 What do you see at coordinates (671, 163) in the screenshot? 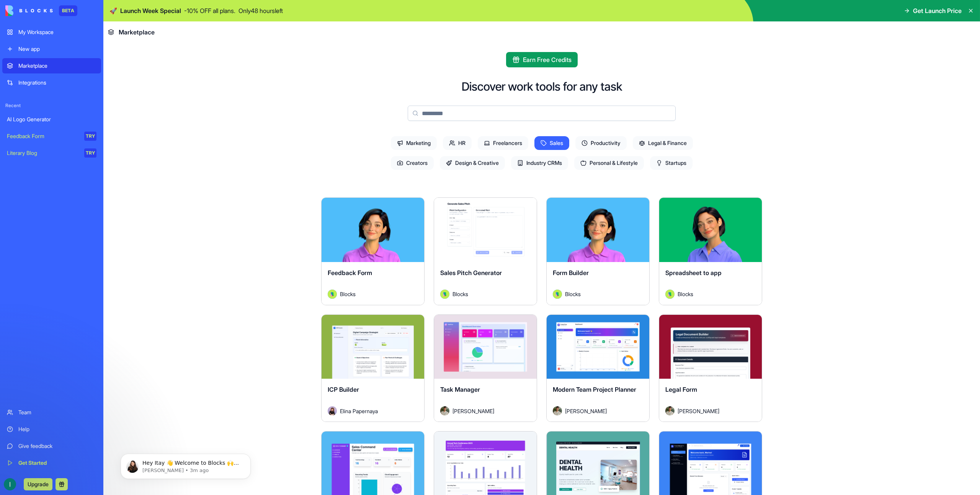
I see `span: Startups` at bounding box center [671, 163].